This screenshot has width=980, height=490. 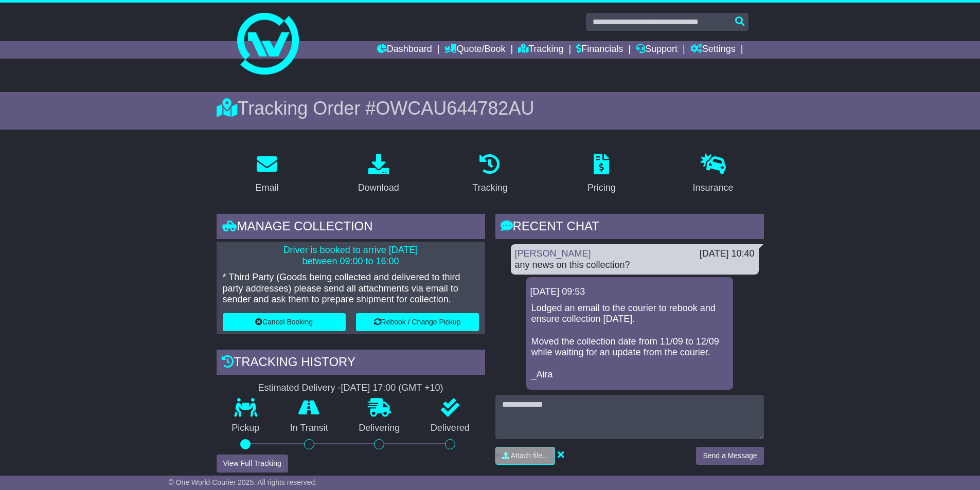 I want to click on div: Tracking, so click(x=490, y=187).